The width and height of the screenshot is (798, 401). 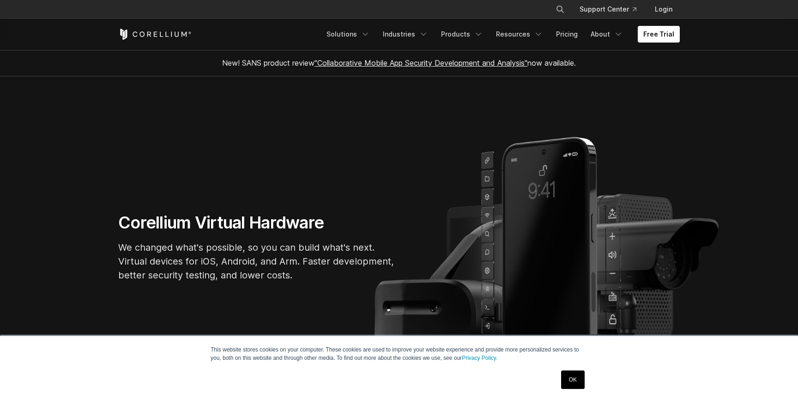 I want to click on p: We changed what's possible, so you can build what's next. Virtual devices for iOS, Android, and A..., so click(x=257, y=261).